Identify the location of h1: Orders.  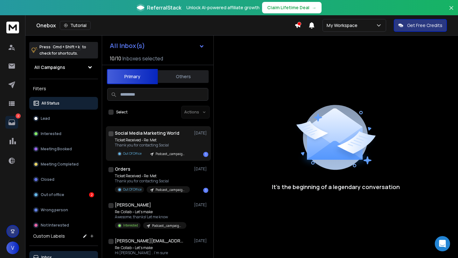
(122, 169).